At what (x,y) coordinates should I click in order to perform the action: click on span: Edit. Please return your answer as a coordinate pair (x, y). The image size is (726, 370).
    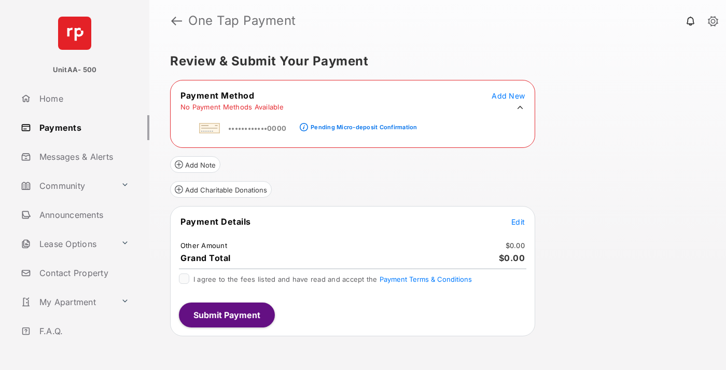
    Looking at the image, I should click on (518, 222).